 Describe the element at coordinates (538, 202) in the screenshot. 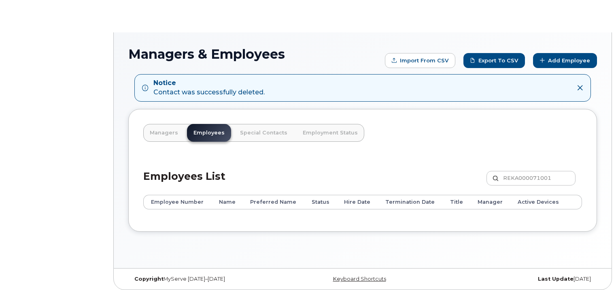

I see `th: Active Devices` at that location.